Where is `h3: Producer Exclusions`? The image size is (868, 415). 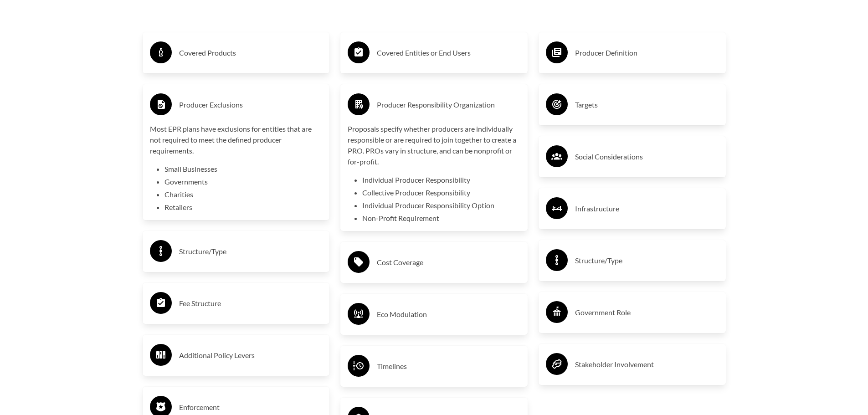
h3: Producer Exclusions is located at coordinates (250, 104).